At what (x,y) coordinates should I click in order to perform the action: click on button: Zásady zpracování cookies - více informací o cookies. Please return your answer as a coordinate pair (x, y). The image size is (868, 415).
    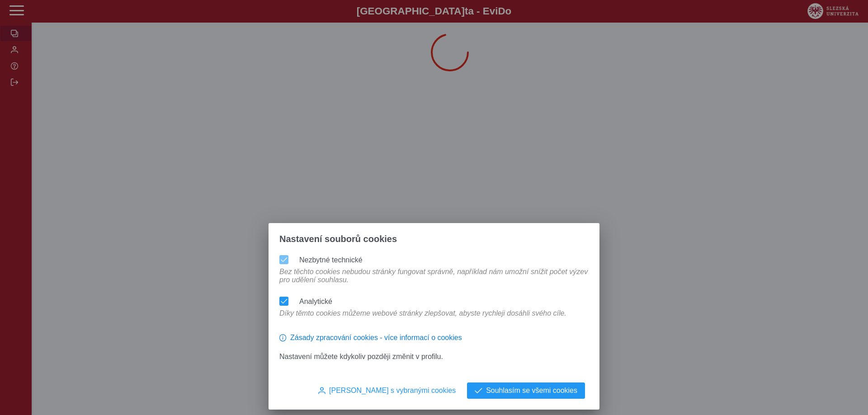
    Looking at the image, I should click on (371, 338).